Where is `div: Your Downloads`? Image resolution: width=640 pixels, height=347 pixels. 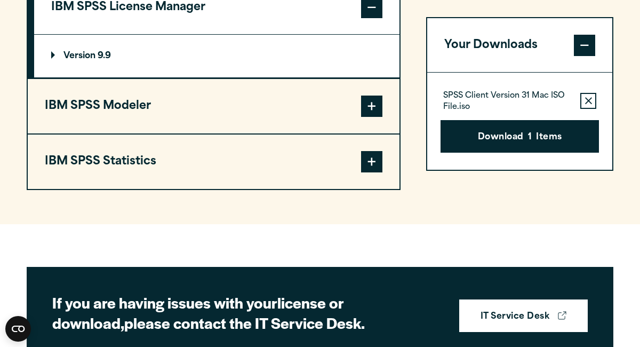 div: Your Downloads is located at coordinates (519, 121).